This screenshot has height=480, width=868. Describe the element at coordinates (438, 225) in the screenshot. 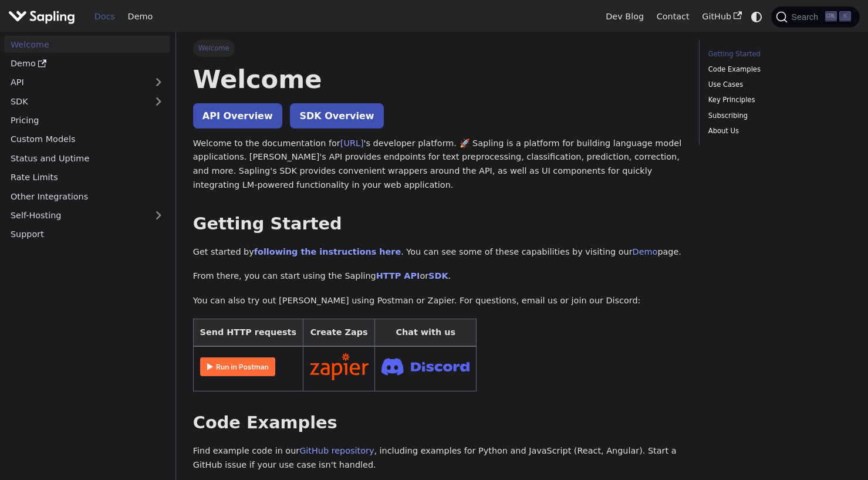

I see `h2: Getting Started` at that location.